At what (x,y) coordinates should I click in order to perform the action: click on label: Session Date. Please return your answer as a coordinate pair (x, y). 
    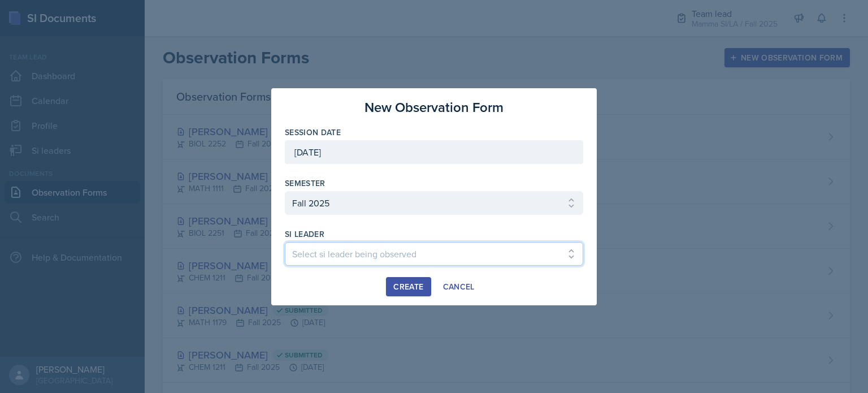
    Looking at the image, I should click on (312, 133).